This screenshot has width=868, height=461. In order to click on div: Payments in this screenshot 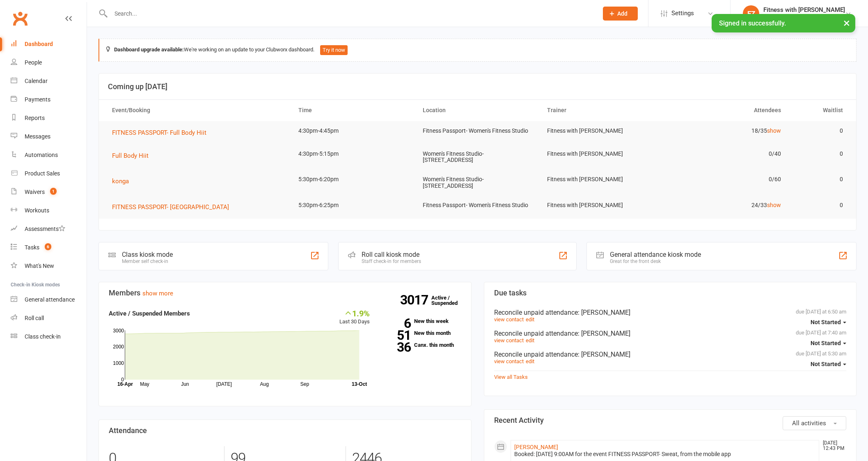, I will do `click(37, 99)`.